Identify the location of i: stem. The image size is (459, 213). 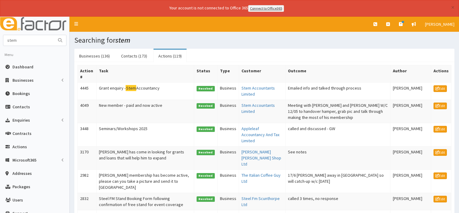
(123, 40).